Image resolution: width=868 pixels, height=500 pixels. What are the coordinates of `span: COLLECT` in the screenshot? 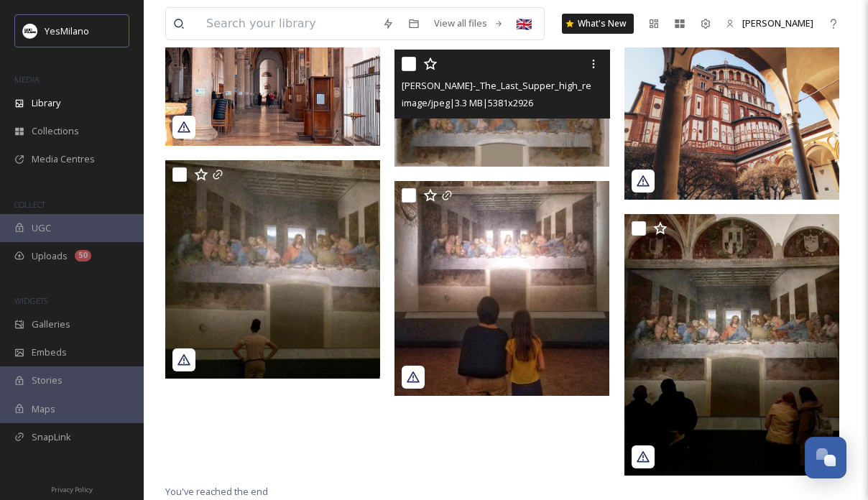 It's located at (29, 204).